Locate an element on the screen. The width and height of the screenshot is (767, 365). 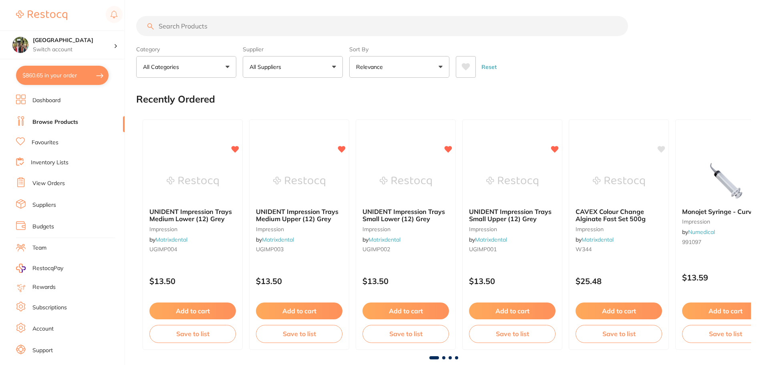
a: Favourites is located at coordinates (45, 143).